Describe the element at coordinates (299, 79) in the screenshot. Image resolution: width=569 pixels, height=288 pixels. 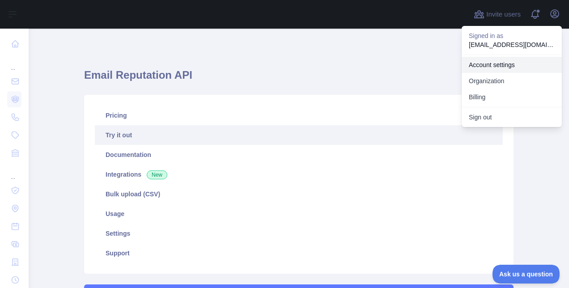
I see `h1: Email Reputation API` at that location.